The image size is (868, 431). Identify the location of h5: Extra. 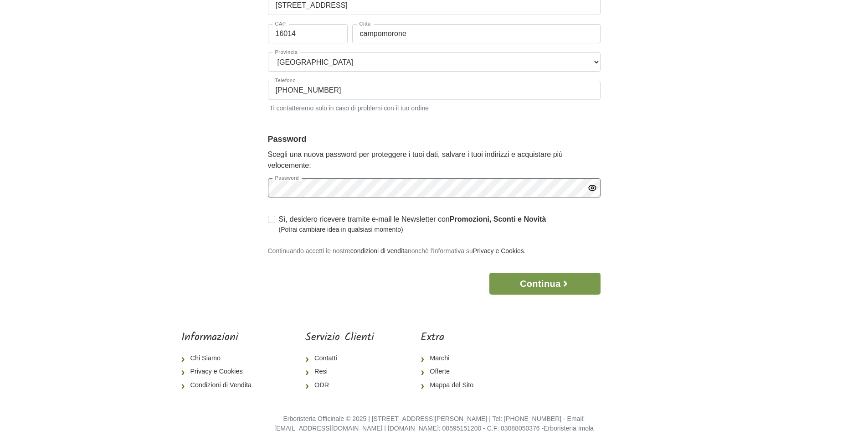
(451, 337).